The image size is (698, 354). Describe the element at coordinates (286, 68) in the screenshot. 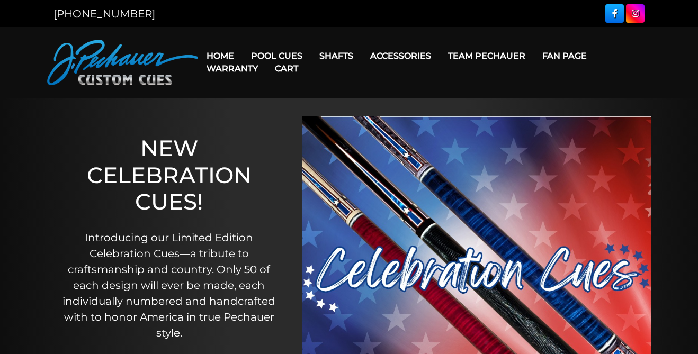

I see `a: Cart` at that location.